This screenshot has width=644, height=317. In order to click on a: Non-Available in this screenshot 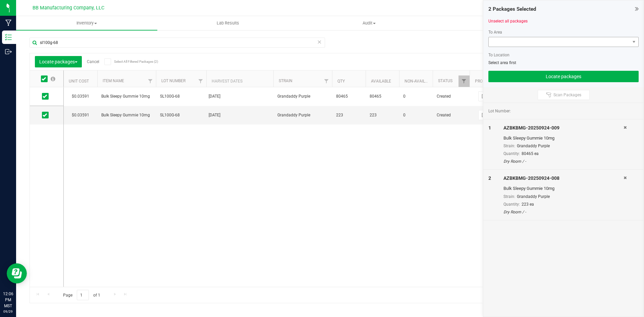, I will do `click(419, 81)`.